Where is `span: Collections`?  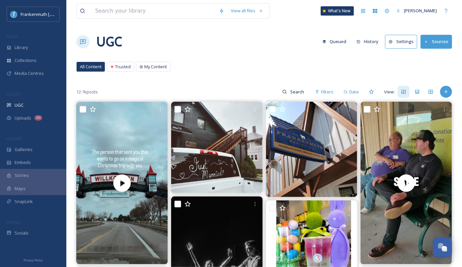
span: Collections is located at coordinates (26, 60).